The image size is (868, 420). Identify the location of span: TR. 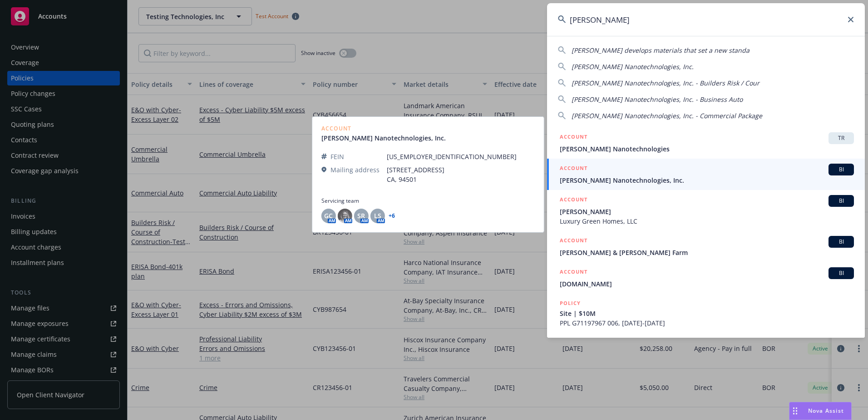
(841, 138).